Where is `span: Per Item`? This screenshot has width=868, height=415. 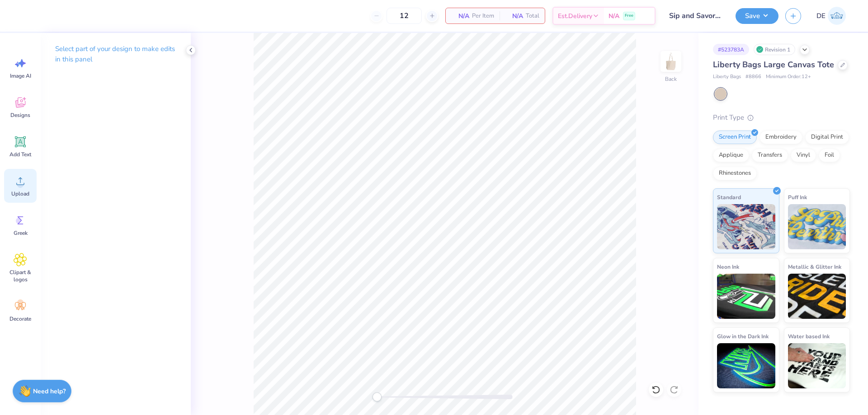
span: Per Item is located at coordinates (483, 16).